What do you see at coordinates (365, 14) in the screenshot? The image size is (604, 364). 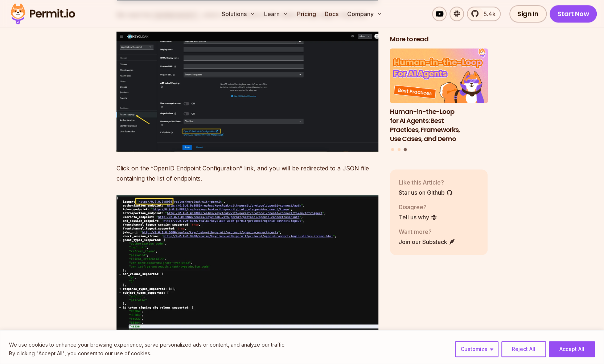 I see `button: Company` at bounding box center [365, 14].